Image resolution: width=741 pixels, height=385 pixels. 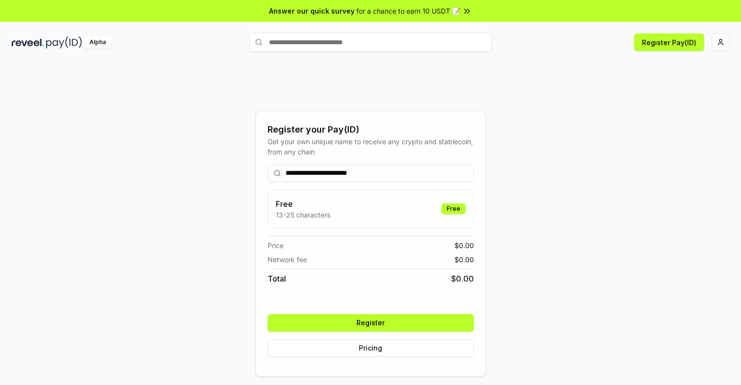 I want to click on p: 13-25 characters, so click(x=303, y=215).